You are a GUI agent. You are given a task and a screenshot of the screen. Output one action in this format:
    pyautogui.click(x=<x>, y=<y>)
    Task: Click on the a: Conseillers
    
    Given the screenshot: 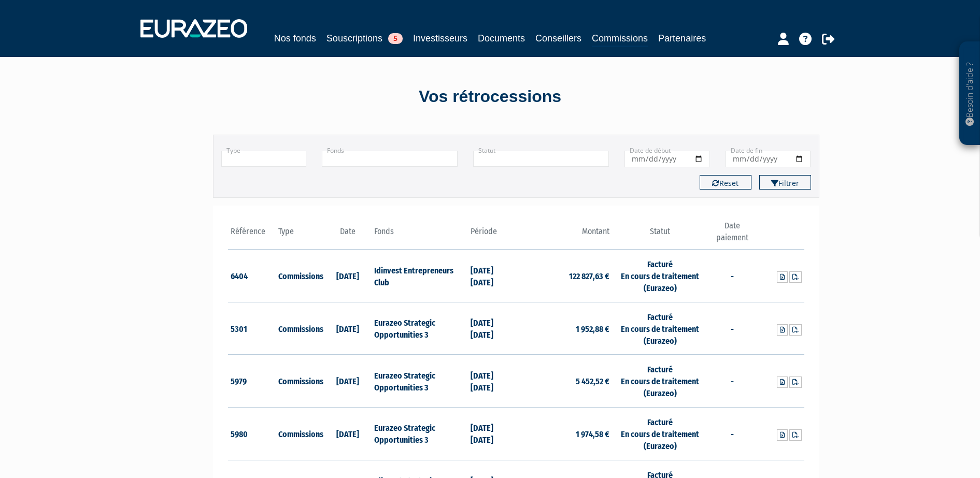 What is the action you would take?
    pyautogui.click(x=558, y=39)
    